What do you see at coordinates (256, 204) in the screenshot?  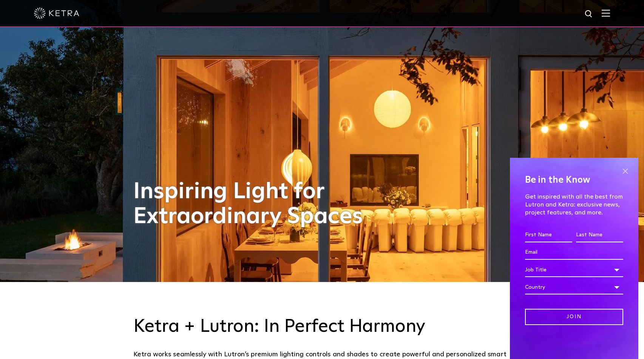 I see `h1: Inspiring Light for Extraordinary Spaces` at bounding box center [256, 204].